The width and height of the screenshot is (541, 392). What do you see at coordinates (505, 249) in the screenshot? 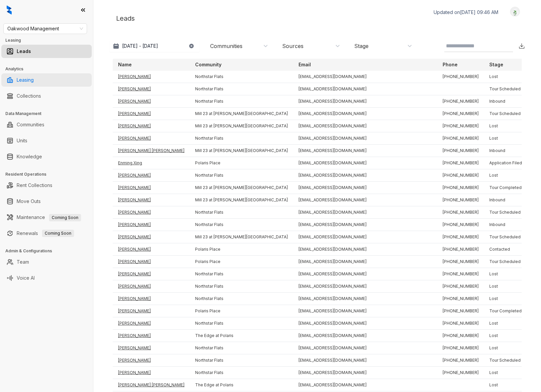
I see `td: Contacted` at bounding box center [505, 249].